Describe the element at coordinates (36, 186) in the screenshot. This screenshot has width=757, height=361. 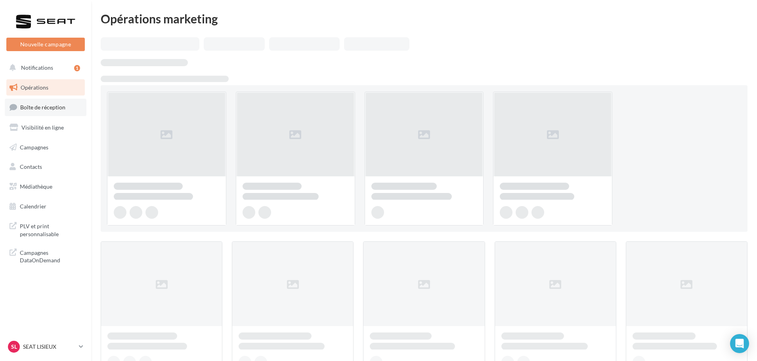
I see `span: Médiathèque` at that location.